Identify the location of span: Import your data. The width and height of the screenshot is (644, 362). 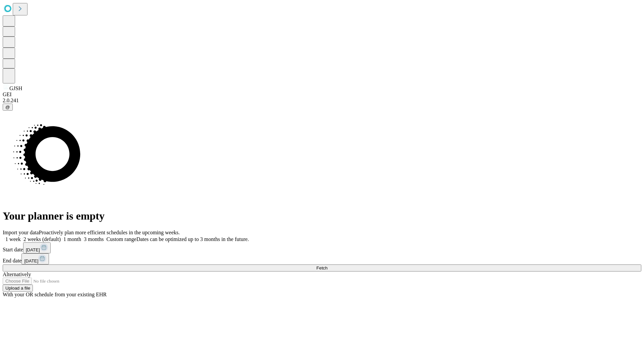
(21, 232).